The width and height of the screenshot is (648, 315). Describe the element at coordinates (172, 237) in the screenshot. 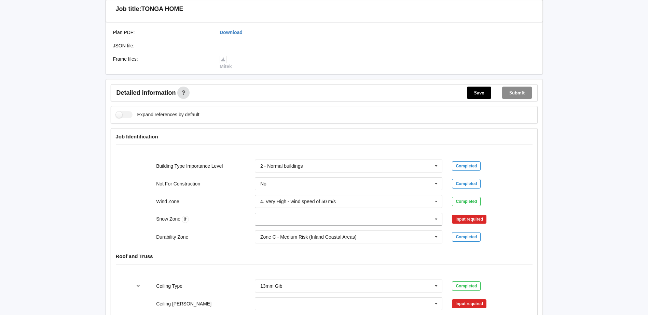

I see `label: Durability Zone` at that location.